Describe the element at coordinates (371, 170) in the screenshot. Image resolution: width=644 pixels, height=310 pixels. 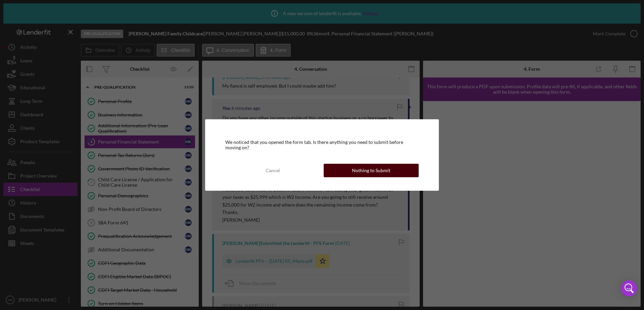
I see `div: Nothing to Submit` at that location.